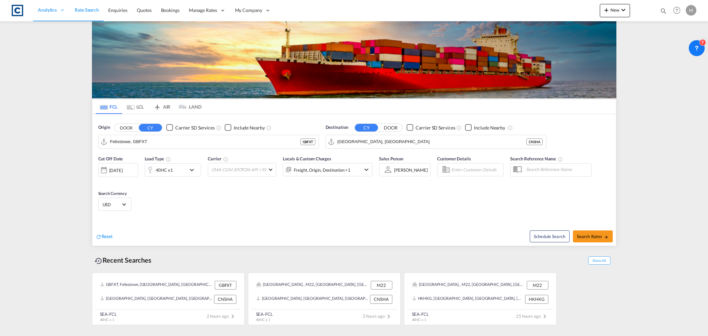  What do you see at coordinates (101, 181) in the screenshot?
I see `md-datepicker: Select` at bounding box center [101, 181].